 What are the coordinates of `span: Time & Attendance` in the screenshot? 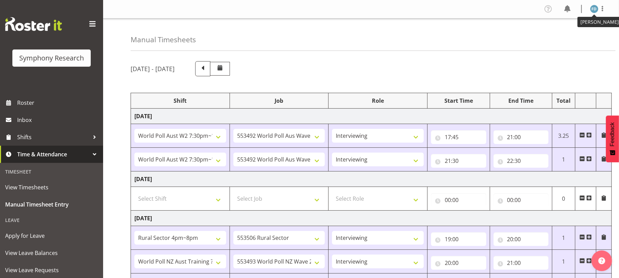 It's located at (53, 154).